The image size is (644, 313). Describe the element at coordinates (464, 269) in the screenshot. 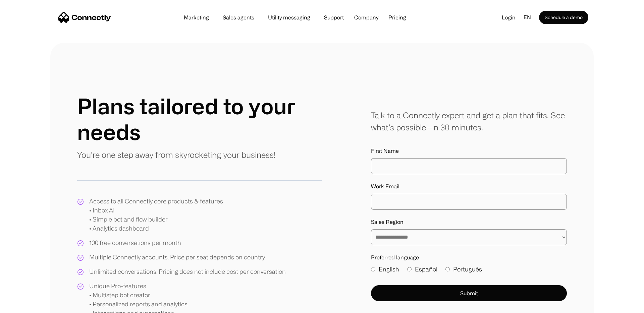

I see `label: Português` at that location.